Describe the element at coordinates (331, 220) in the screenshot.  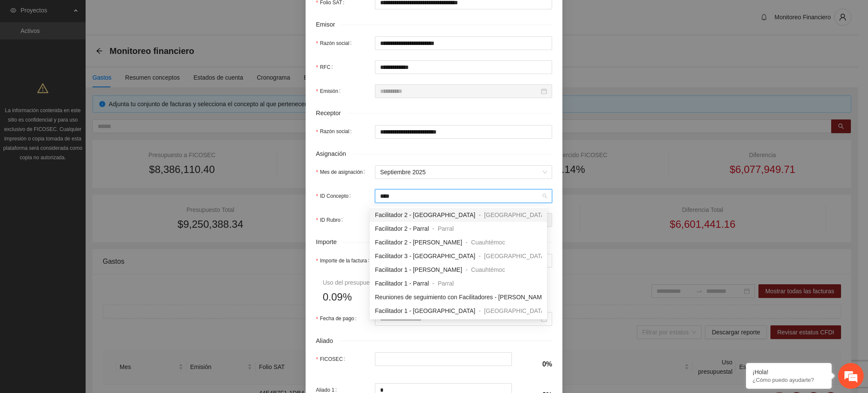
I see `label: ID Rubro:` at that location.